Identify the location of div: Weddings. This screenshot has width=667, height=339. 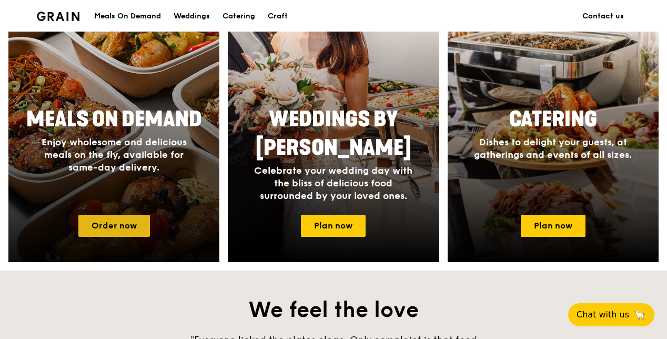
(192, 16).